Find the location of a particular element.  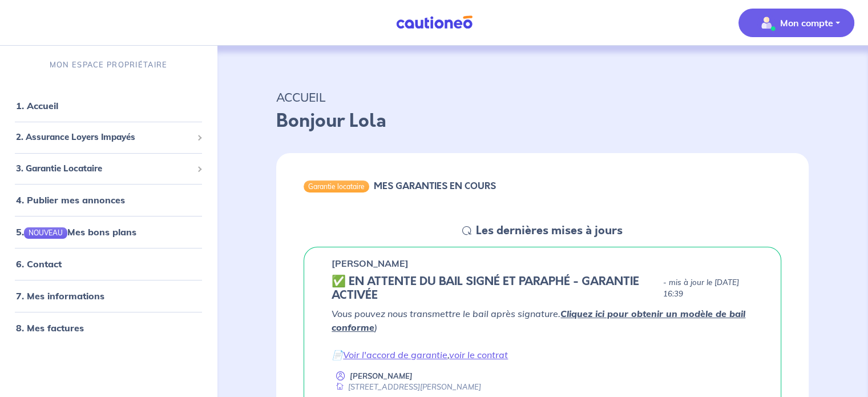

div: 2. Assurance Loyers Impayés is located at coordinates (109, 137).